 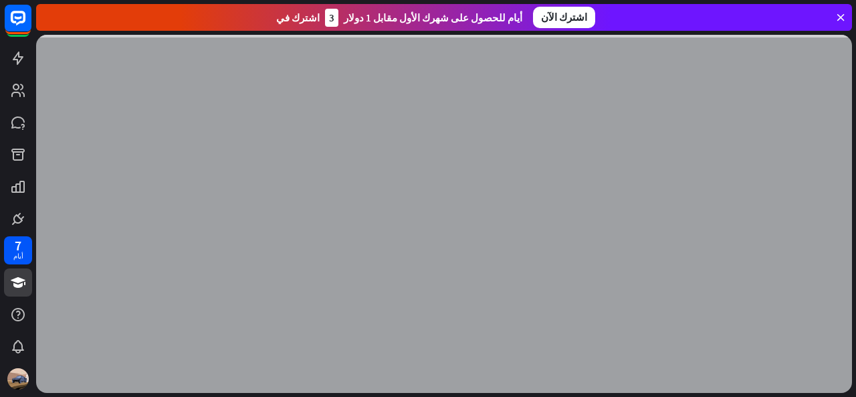 What do you see at coordinates (332, 17) in the screenshot?
I see `font: 3` at bounding box center [332, 17].